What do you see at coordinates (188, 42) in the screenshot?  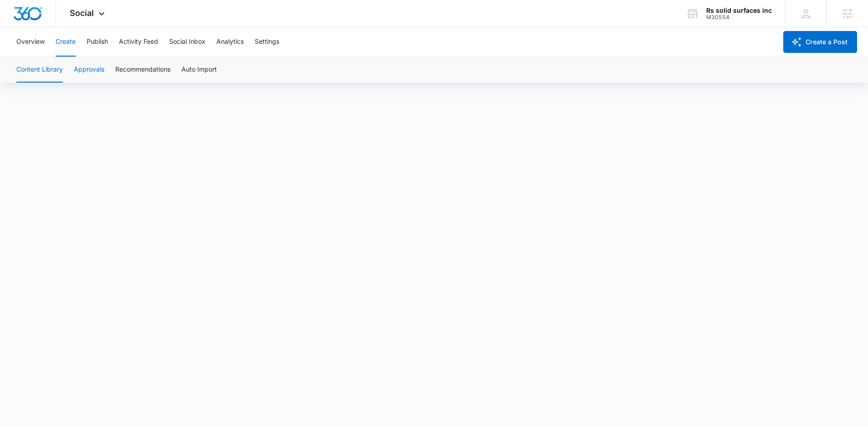 I see `button: Social Inbox` at bounding box center [188, 42].